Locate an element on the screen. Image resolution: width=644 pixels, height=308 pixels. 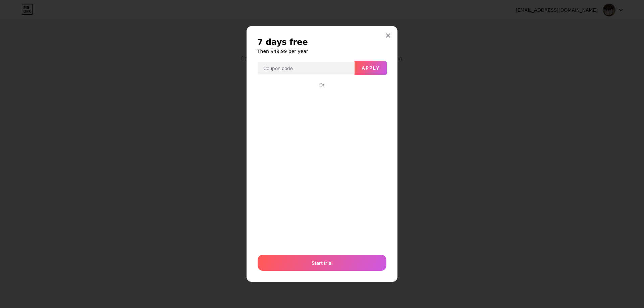
button: Apply is located at coordinates (371, 68).